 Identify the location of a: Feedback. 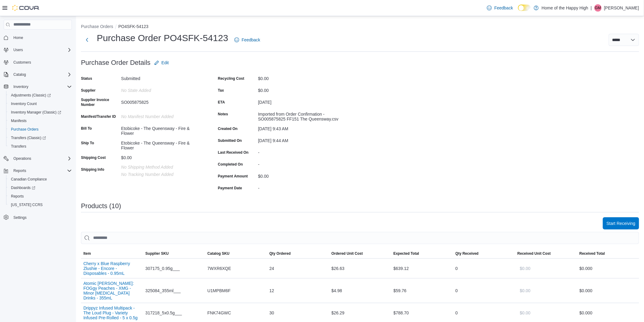
(500, 8).